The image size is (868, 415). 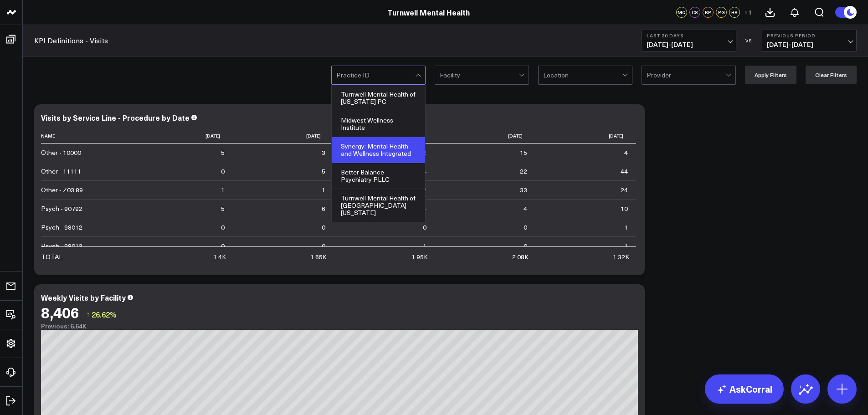 I want to click on td: Other - Z03.89, so click(x=87, y=190).